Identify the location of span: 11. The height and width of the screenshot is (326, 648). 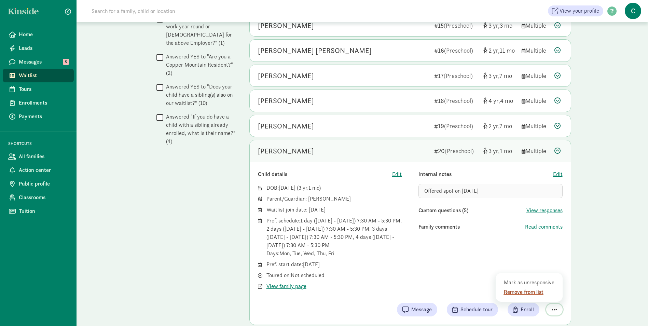
(507, 50).